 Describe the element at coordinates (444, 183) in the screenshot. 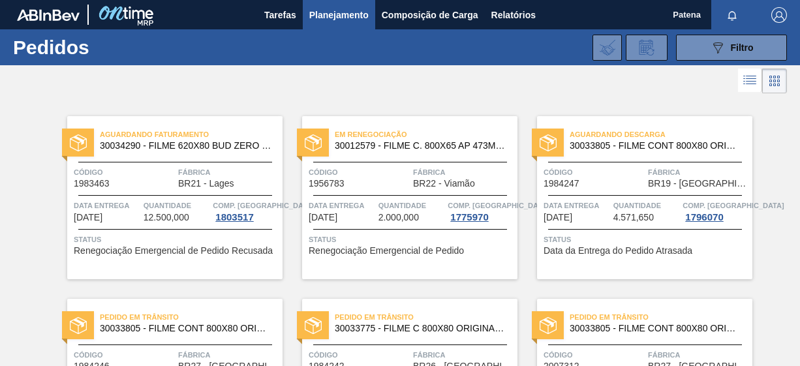

I see `span: BR22 - Viamão` at that location.